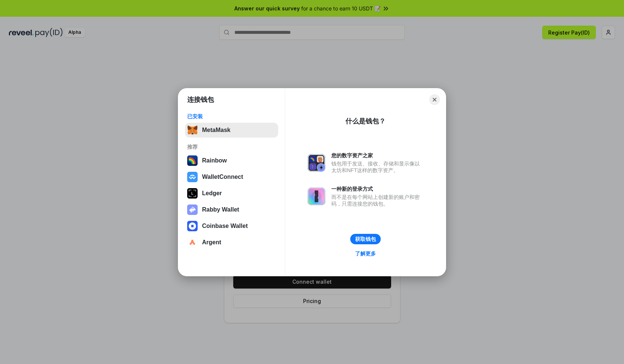 The image size is (624, 364). I want to click on div: Coinbase Wallet, so click(225, 226).